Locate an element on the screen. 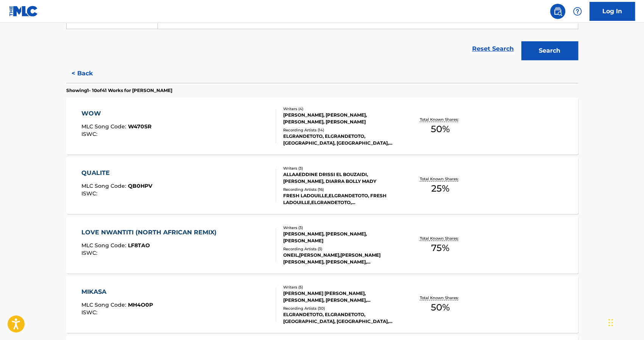  span: MH4O0P is located at coordinates (140, 305).